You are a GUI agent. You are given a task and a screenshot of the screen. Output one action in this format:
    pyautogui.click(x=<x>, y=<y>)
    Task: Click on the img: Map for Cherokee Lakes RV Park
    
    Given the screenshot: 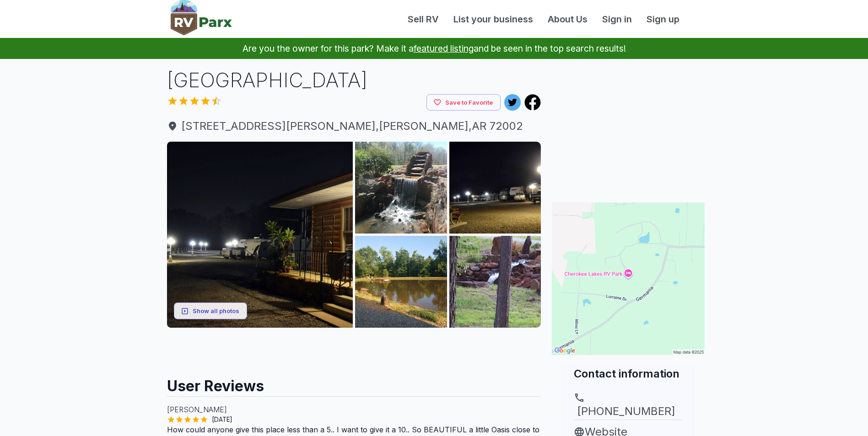 What is the action you would take?
    pyautogui.click(x=628, y=279)
    